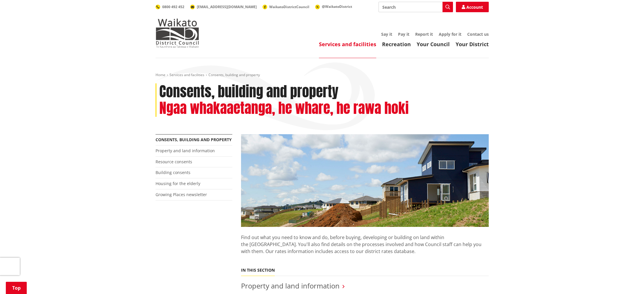 This screenshot has width=644, height=294. Describe the element at coordinates (404, 34) in the screenshot. I see `a: Pay it` at that location.